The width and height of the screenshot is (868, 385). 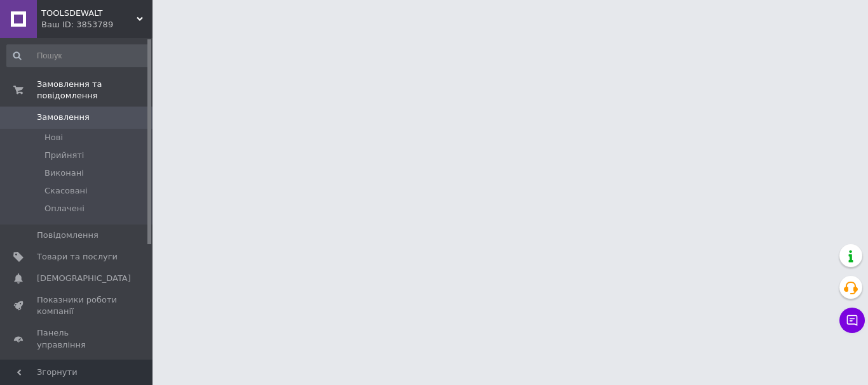 I want to click on span: Показники роботи компанії, so click(x=77, y=306).